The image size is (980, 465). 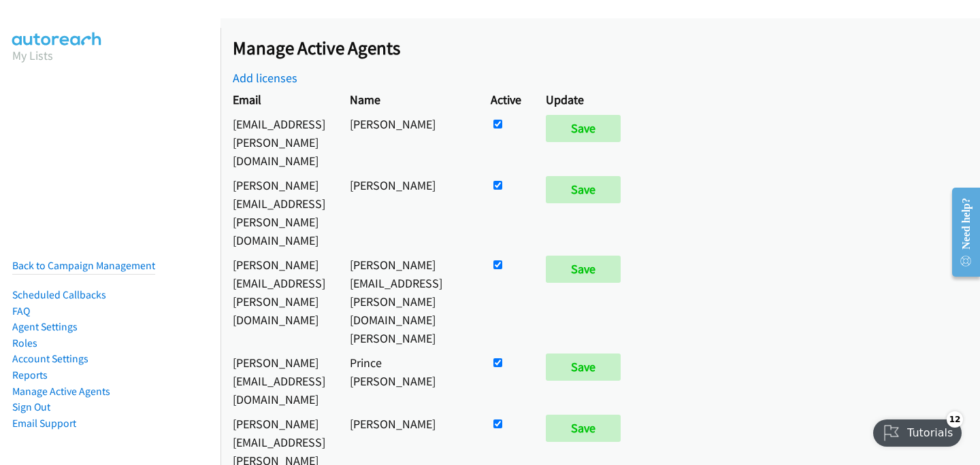 I want to click on a: Sign Out, so click(x=31, y=407).